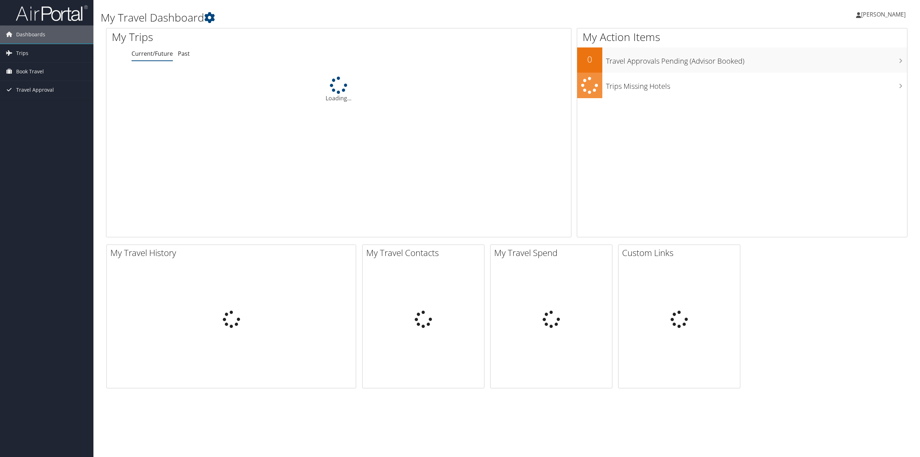 The height and width of the screenshot is (457, 920). What do you see at coordinates (371, 18) in the screenshot?
I see `h1: My Travel Dashboard` at bounding box center [371, 18].